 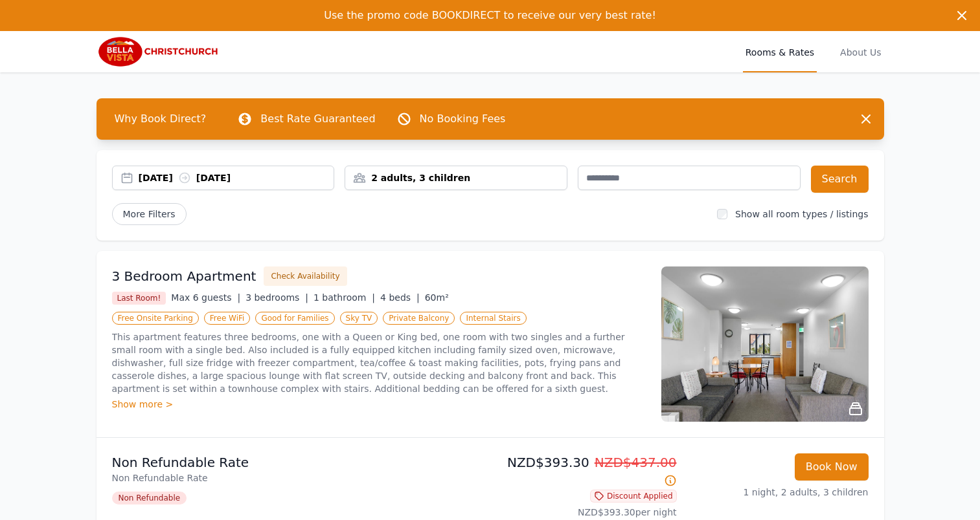 I want to click on span: Internal Stairs, so click(x=493, y=319).